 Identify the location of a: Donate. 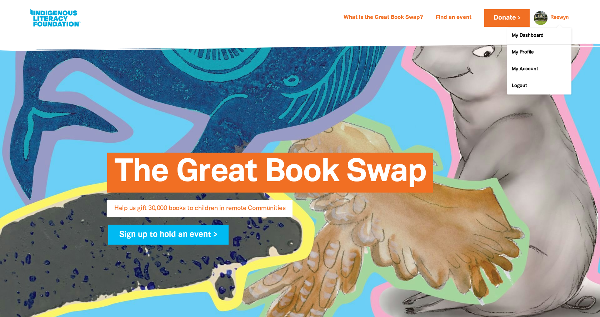
(507, 18).